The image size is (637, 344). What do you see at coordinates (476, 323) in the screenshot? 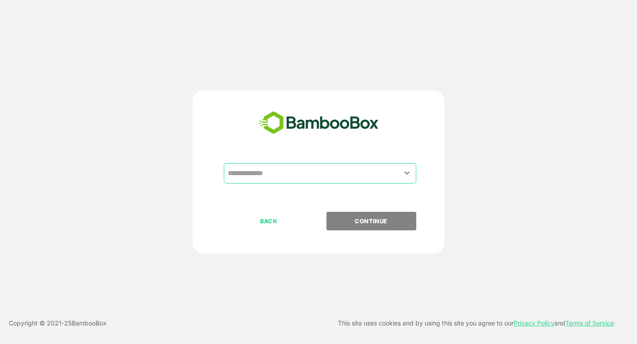
I see `p: This site uses cookies and by using this site you agree to our and` at bounding box center [476, 323].